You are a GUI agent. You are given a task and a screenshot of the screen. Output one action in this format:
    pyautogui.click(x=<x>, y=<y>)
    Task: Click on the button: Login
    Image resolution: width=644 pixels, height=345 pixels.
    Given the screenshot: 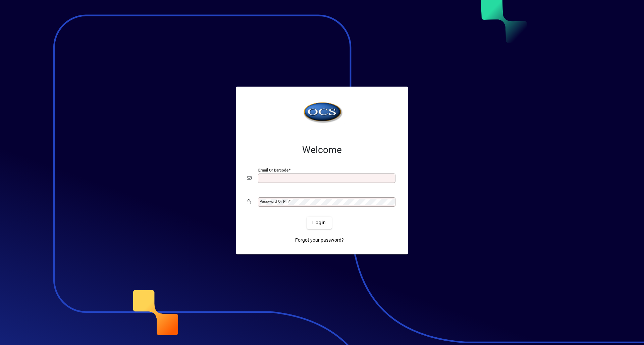 What is the action you would take?
    pyautogui.click(x=319, y=223)
    